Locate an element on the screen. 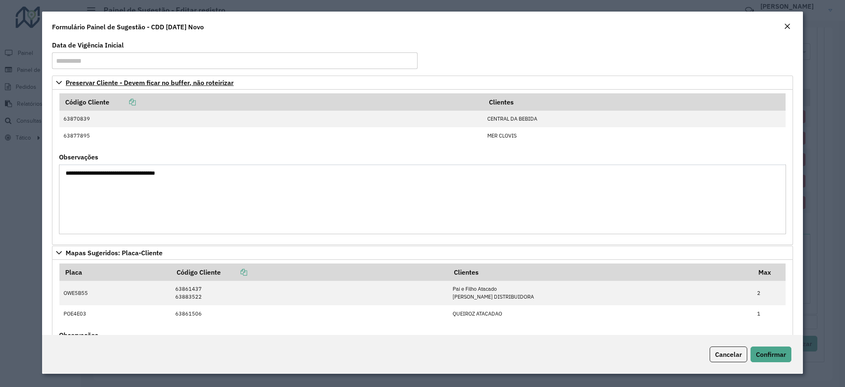  td: 63870839 is located at coordinates (271, 119).